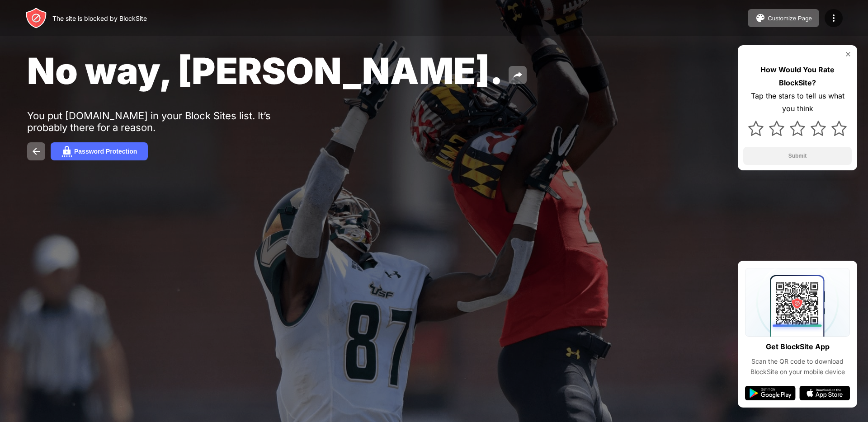 The width and height of the screenshot is (868, 422). I want to click on img: google-play.svg, so click(770, 393).